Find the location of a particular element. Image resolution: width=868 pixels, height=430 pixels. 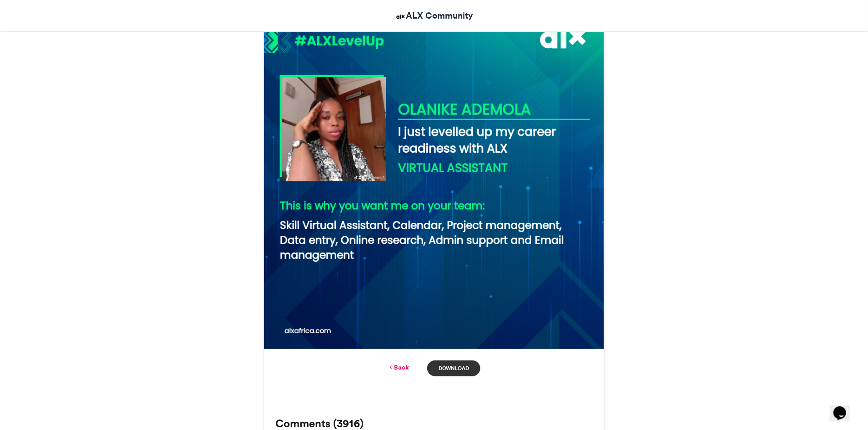

img: Entry download is located at coordinates (434, 178).